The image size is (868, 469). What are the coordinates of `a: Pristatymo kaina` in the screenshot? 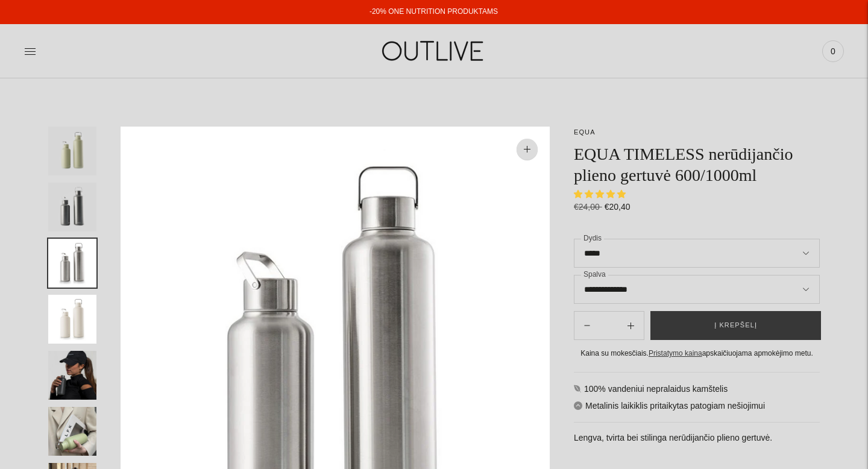 It's located at (675, 353).